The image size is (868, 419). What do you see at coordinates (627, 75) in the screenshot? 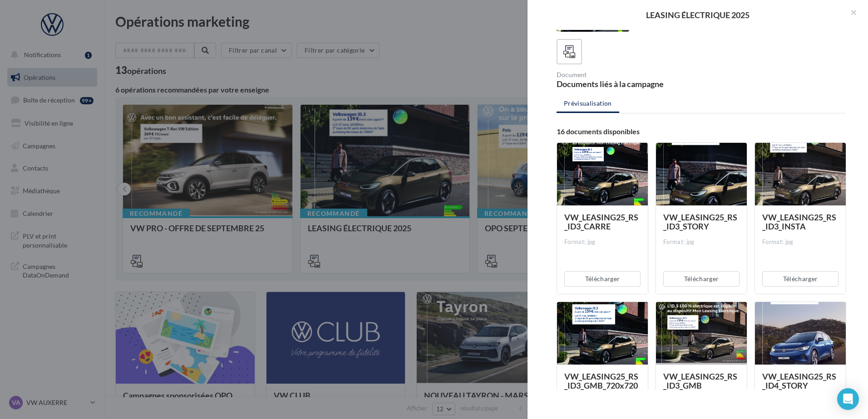
I see `div: Document` at bounding box center [627, 75].